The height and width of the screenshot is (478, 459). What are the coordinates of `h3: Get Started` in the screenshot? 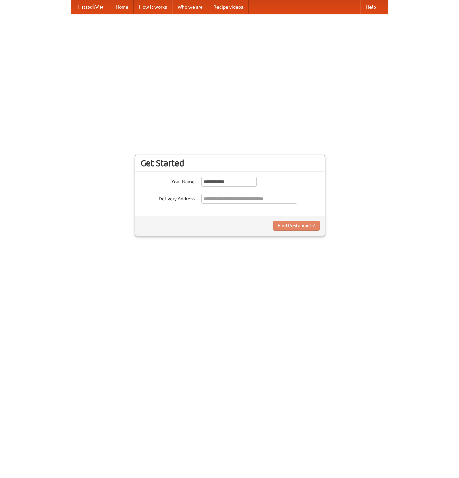 It's located at (230, 163).